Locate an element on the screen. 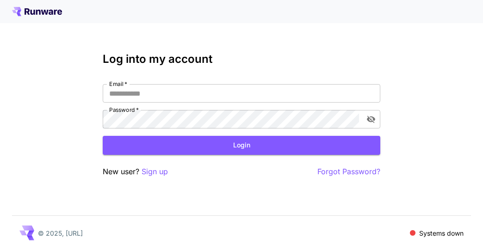 This screenshot has width=483, height=250. p: New user? is located at coordinates (135, 172).